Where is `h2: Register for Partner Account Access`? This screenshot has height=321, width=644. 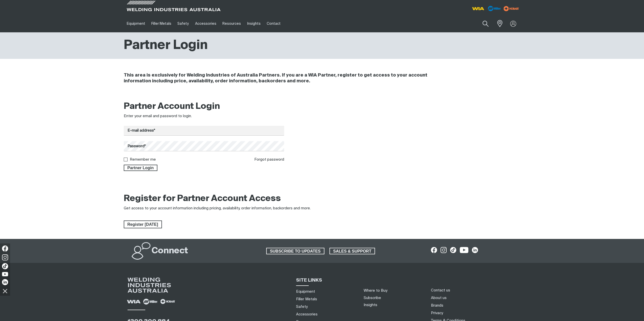
h2: Register for Partner Account Access is located at coordinates (202, 199).